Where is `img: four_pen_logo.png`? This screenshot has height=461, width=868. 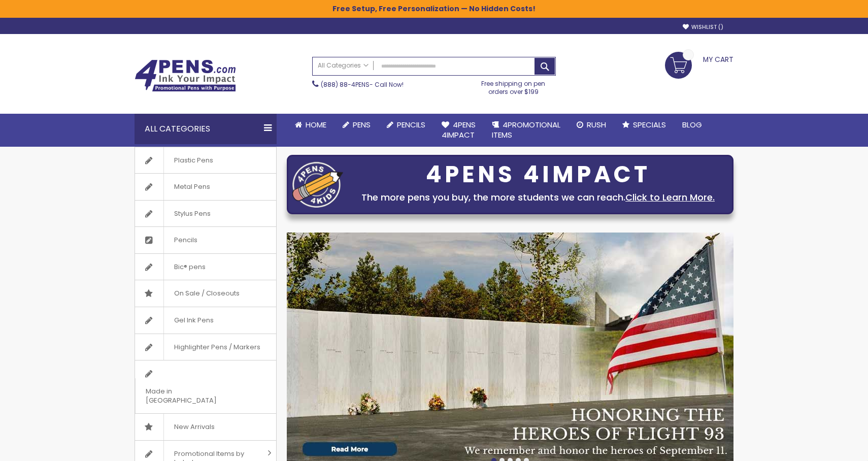 img: four_pen_logo.png is located at coordinates (318, 184).